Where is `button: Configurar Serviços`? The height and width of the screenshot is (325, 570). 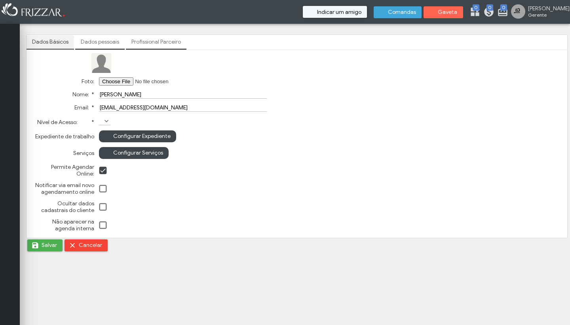
button: Configurar Serviços is located at coordinates (134, 153).